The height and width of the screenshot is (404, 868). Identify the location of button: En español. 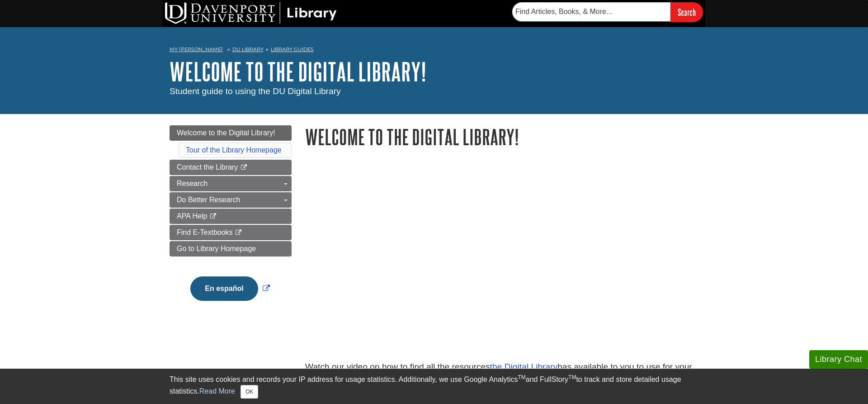
(224, 288).